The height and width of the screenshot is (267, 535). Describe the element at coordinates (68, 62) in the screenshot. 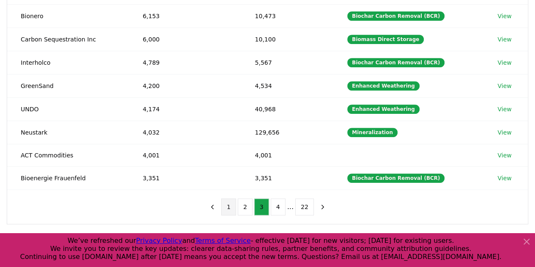

I see `td: Interholco` at that location.